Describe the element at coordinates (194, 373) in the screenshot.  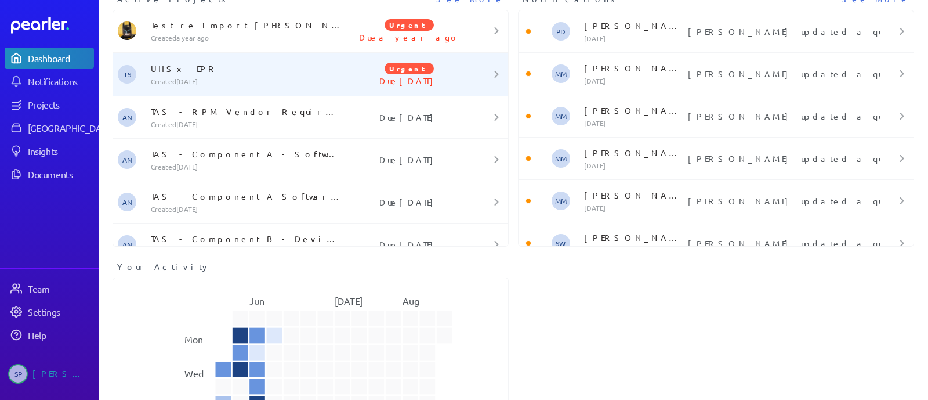
I see `text: Wed` at that location.